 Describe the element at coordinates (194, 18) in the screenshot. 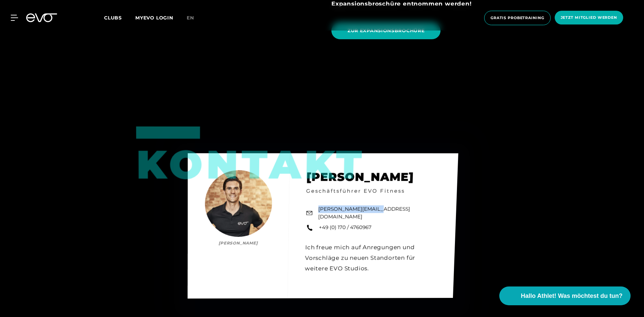

I see `a: en` at that location.